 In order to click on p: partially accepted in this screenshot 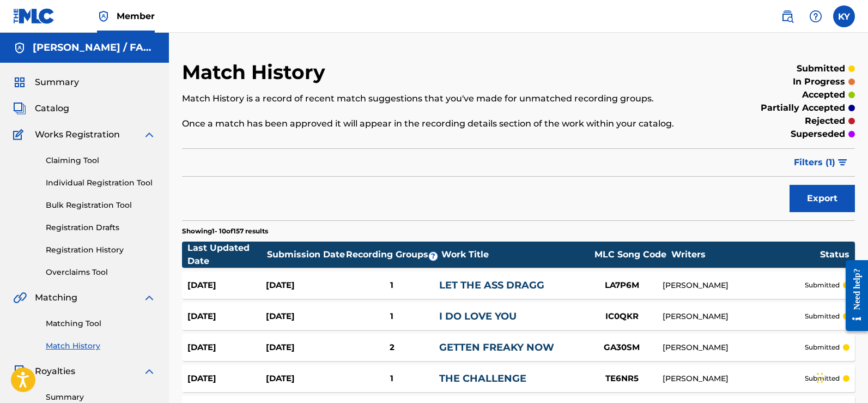, I will do `click(802, 108)`.